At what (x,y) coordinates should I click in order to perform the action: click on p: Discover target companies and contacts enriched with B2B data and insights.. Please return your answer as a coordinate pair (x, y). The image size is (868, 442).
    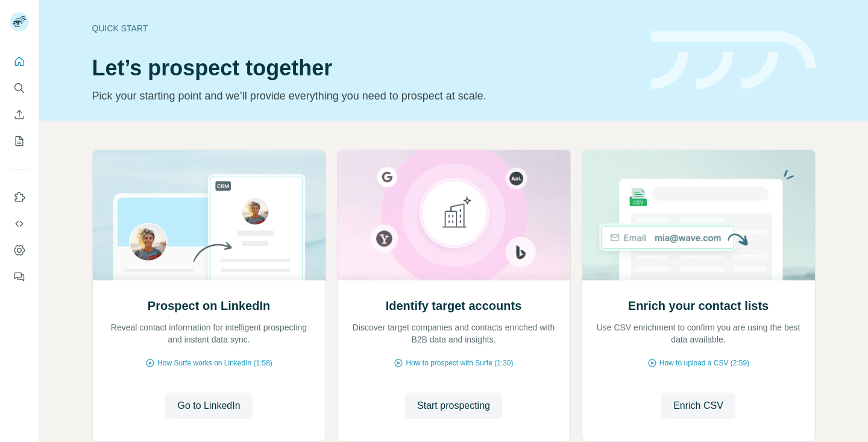
    Looking at the image, I should click on (454, 333).